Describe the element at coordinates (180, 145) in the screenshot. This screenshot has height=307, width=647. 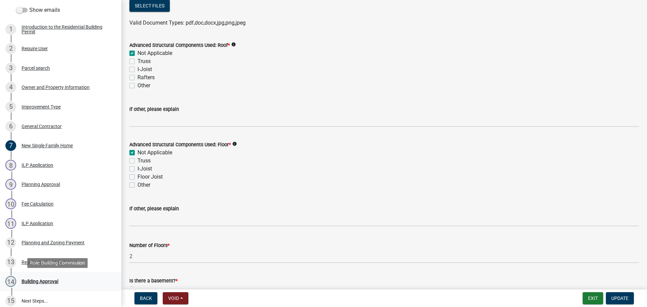
I see `label: Advanced Structural Components Used: Floor` at that location.